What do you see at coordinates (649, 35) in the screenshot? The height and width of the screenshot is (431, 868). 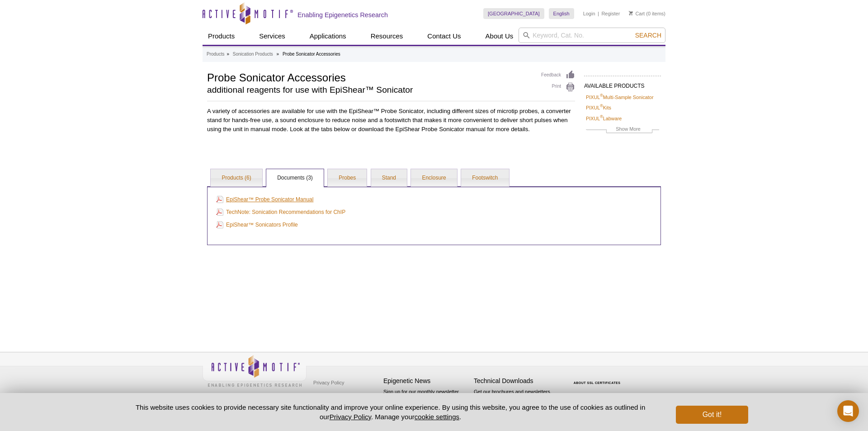 I see `button: Search` at bounding box center [649, 35].